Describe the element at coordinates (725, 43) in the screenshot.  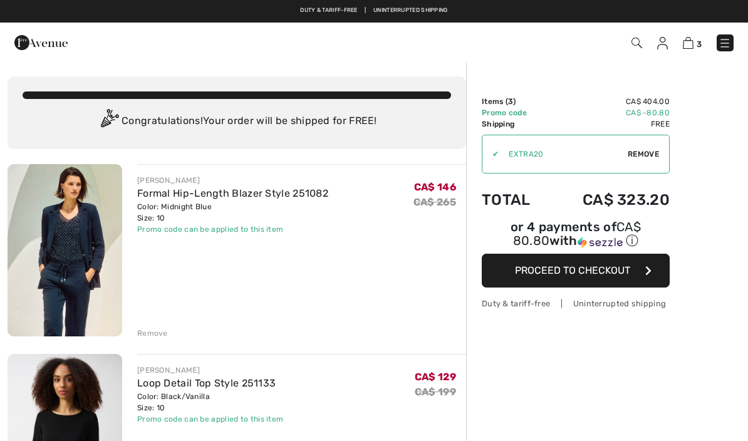
I see `img: Menu` at that location.